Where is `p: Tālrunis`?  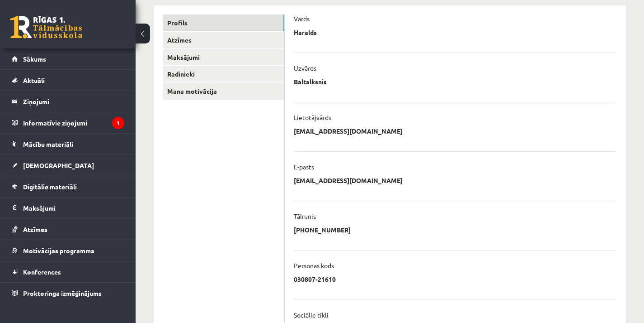 p: Tālrunis is located at coordinates (305, 216).